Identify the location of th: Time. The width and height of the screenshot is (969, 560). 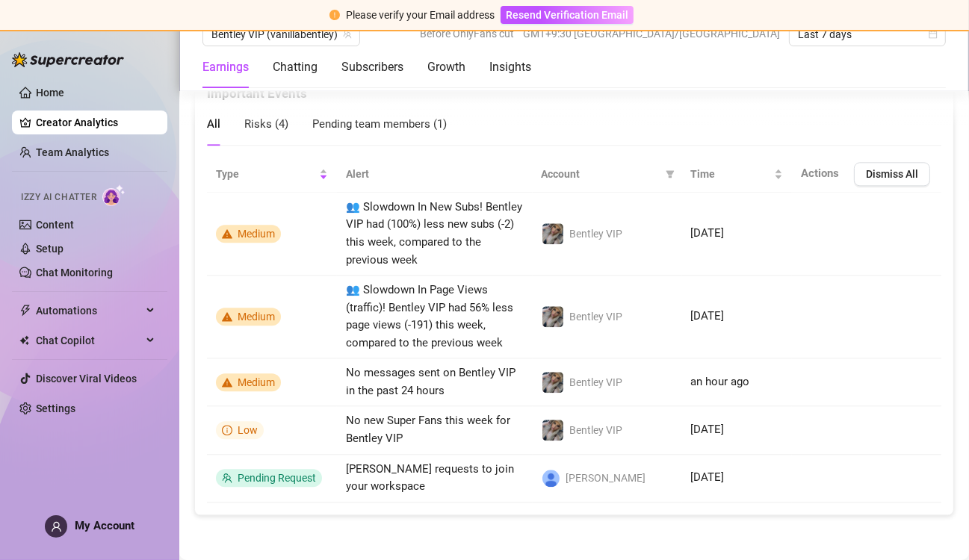
(736, 174).